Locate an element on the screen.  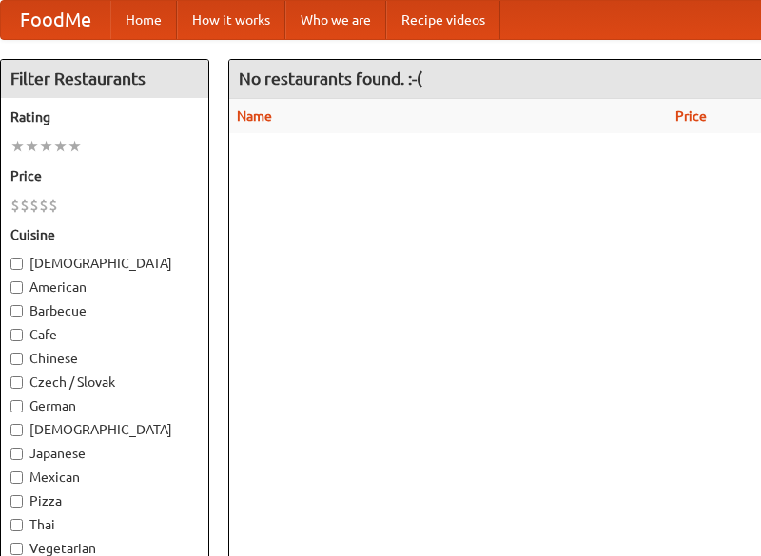
ng-pluralize: No restaurants found. :-( is located at coordinates (330, 78).